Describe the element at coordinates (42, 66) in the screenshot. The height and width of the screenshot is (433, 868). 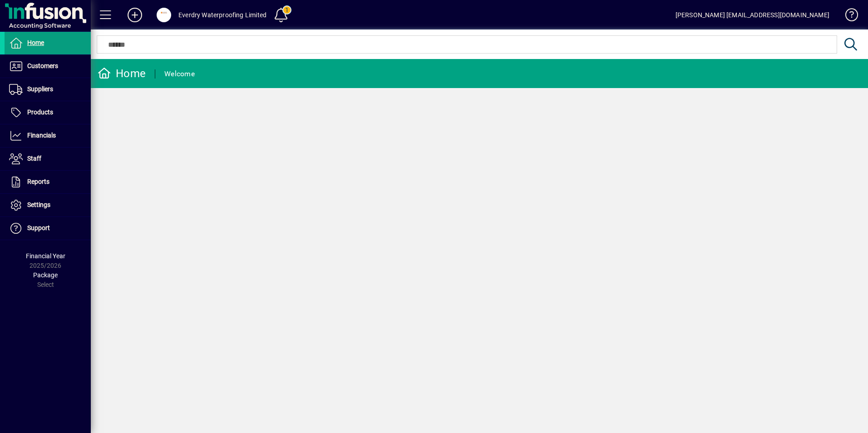
I see `span: Customers` at that location.